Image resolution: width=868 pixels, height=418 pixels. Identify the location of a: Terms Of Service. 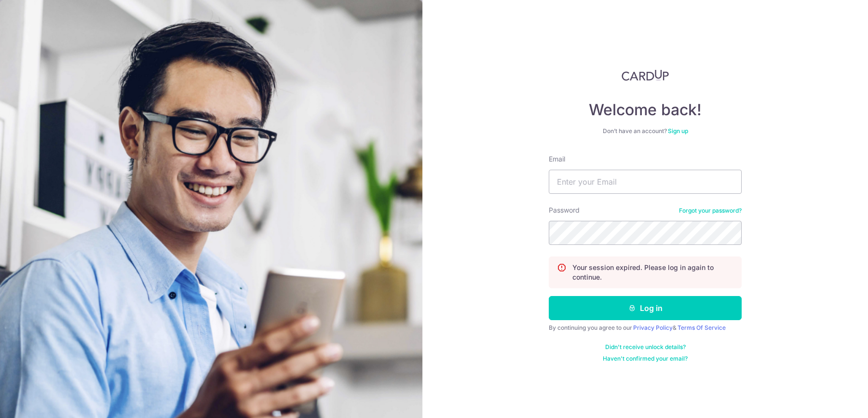
(702, 328).